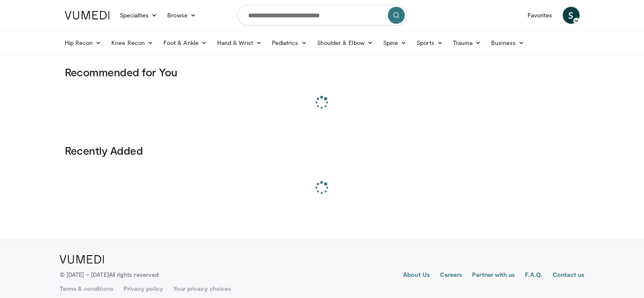 This screenshot has width=644, height=298. Describe the element at coordinates (571, 15) in the screenshot. I see `span: S` at that location.